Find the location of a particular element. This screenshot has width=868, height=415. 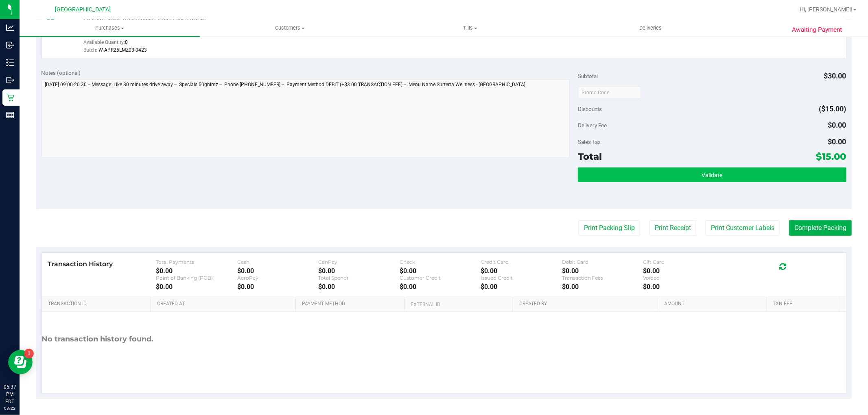

a: Purchases is located at coordinates (110, 28).